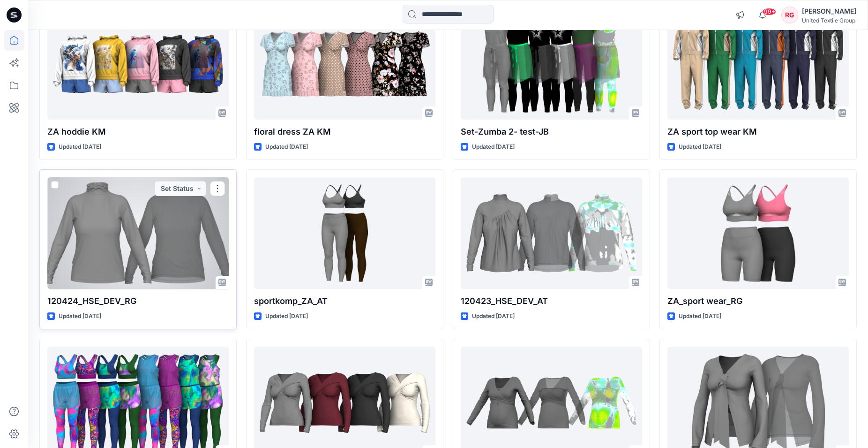 The width and height of the screenshot is (868, 448). I want to click on a: ZA hoddie KM, so click(138, 63).